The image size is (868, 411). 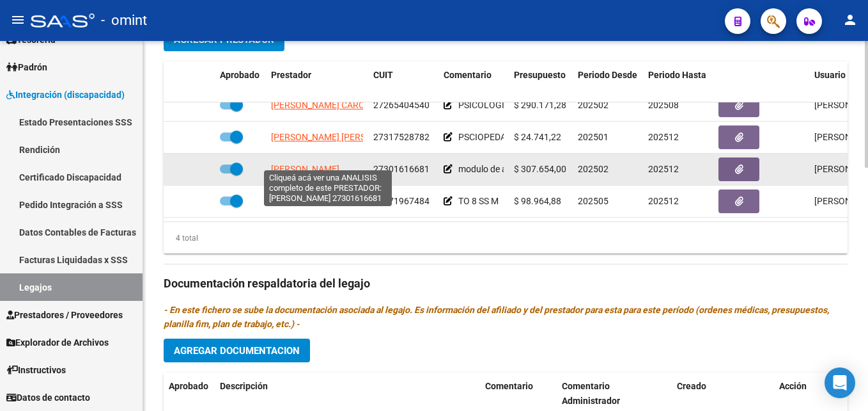 What do you see at coordinates (540, 105) in the screenshot?
I see `span: $ 290.171,28` at bounding box center [540, 105].